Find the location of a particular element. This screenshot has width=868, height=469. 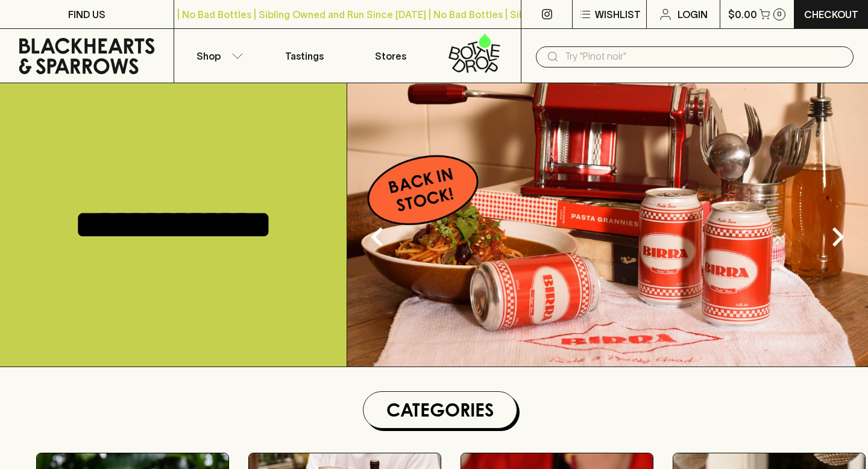

p: Checkout is located at coordinates (831, 14).